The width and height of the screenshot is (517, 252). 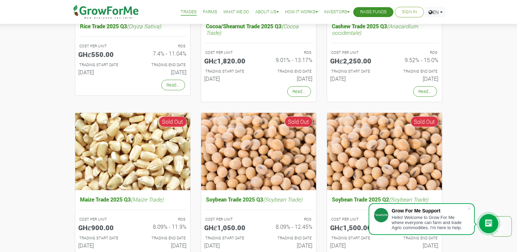 What do you see at coordinates (355, 61) in the screenshot?
I see `h5: GHȼ2,250.00` at bounding box center [355, 61].